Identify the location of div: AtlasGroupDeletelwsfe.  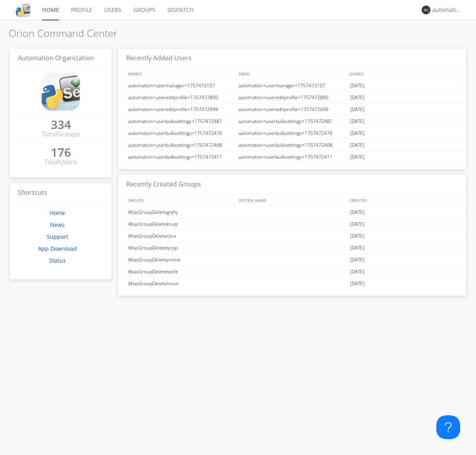
(181, 272).